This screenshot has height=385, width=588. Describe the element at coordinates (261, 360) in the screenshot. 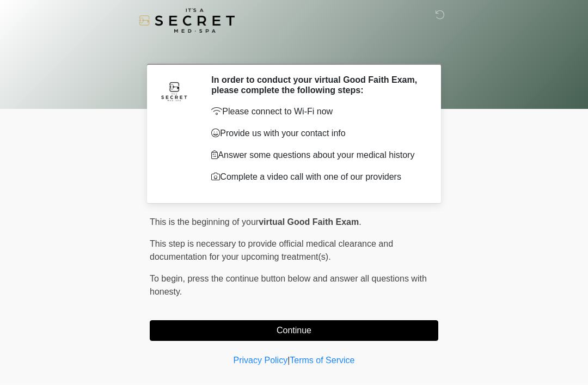

I see `a: Privacy Policy` at that location.